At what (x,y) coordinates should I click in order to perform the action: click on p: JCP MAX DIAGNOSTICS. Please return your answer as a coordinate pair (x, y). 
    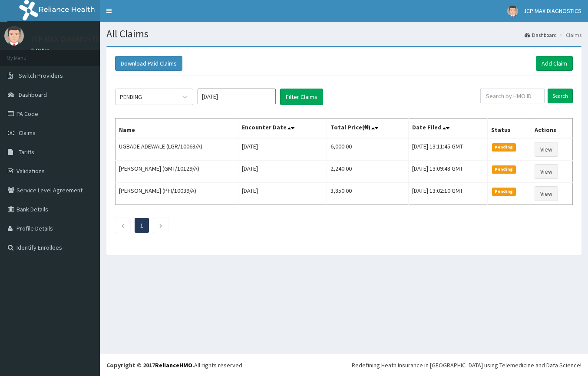
    Looking at the image, I should click on (69, 39).